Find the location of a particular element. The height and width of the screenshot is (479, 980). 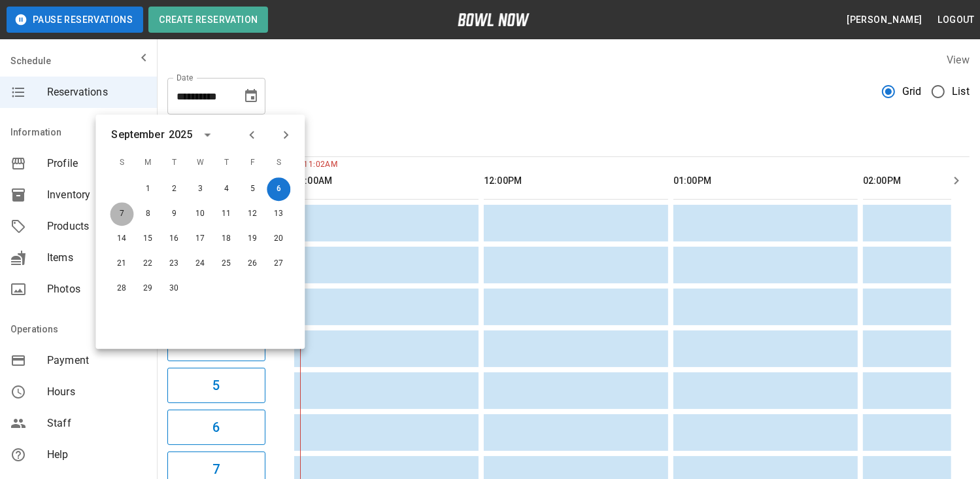

button: Sep 7, 2025 is located at coordinates (122, 214).